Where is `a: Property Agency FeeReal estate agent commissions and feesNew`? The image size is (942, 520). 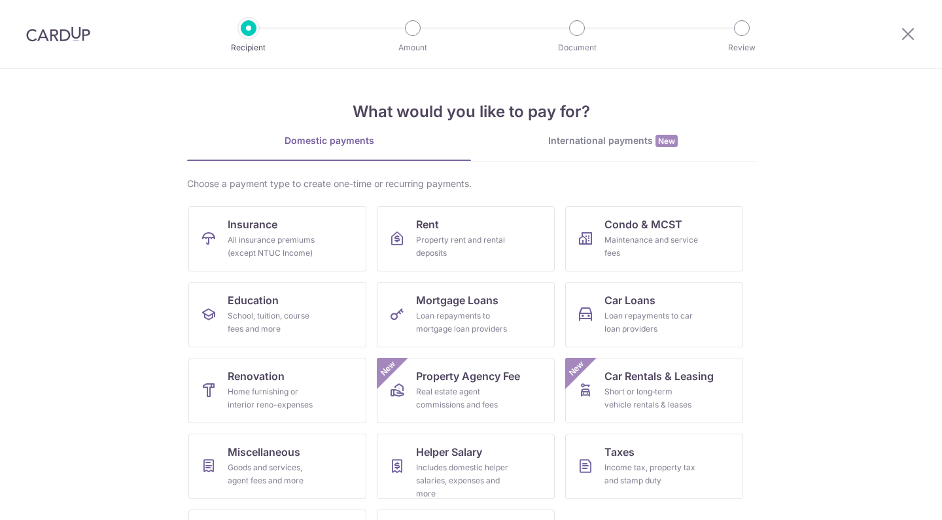
a: Property Agency FeeReal estate agent commissions and feesNew is located at coordinates (466, 391).